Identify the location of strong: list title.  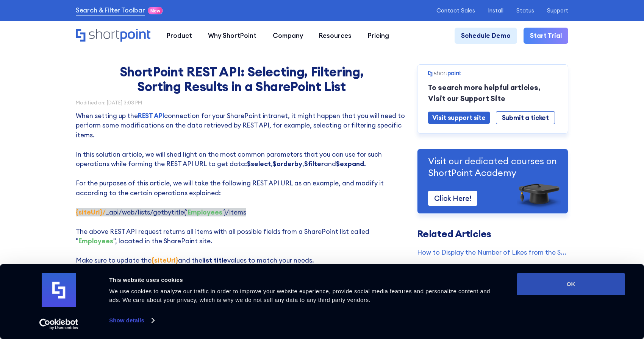
(215, 261).